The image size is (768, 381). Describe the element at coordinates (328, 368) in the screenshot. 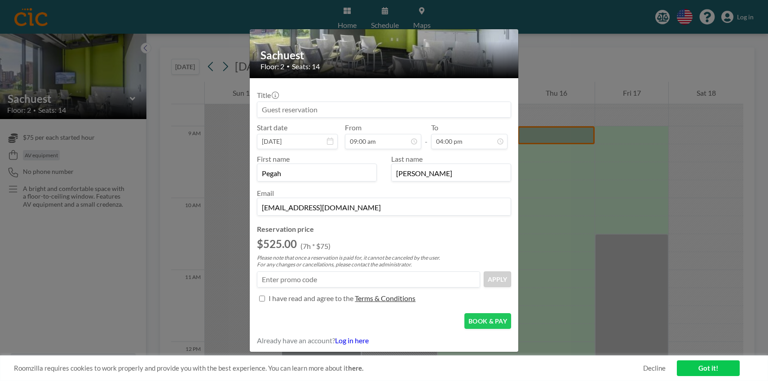

I see `span: Roomzilla requires cookies to work properly and provide you with the best experience. You can lea...` at that location.